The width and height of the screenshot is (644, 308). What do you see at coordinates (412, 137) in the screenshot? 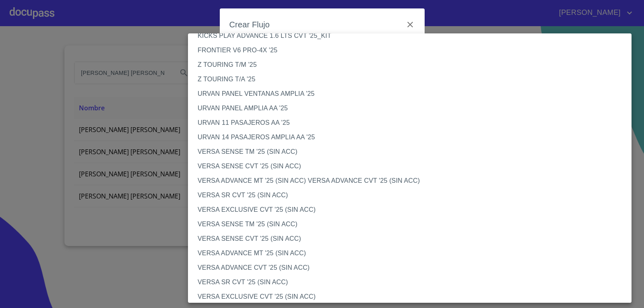
I see `li: URVAN 14 PASAJEROS AMPLIA AA '25` at bounding box center [412, 137].